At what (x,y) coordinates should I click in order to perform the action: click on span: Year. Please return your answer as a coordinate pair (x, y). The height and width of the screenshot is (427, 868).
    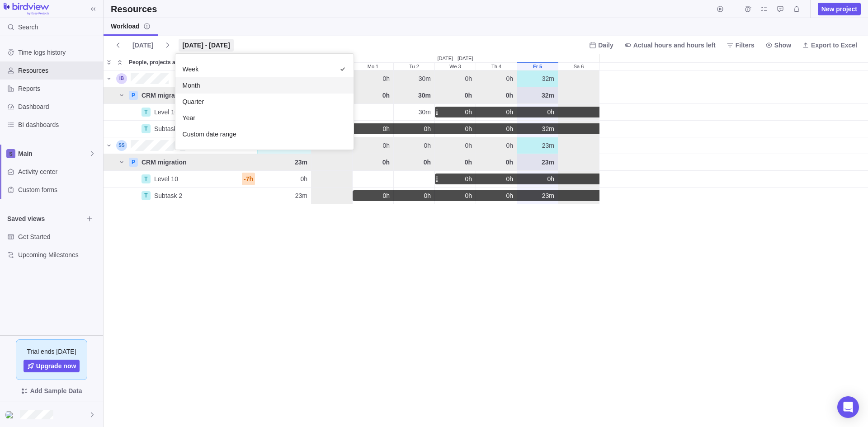
    Looking at the image, I should click on (189, 118).